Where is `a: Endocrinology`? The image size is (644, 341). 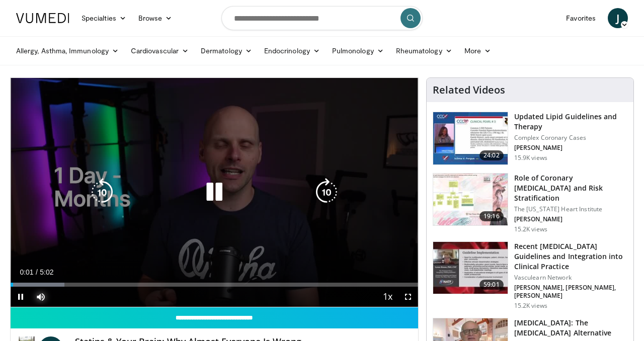 a: Endocrinology is located at coordinates (292, 51).